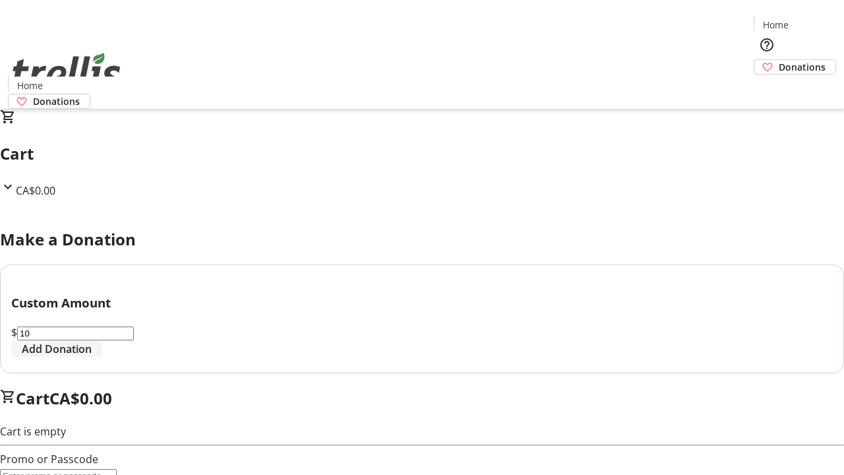 This screenshot has height=475, width=844. Describe the element at coordinates (67, 71) in the screenshot. I see `img: Orient E2E Organization vjlQ4Jt33u's Logo` at that location.